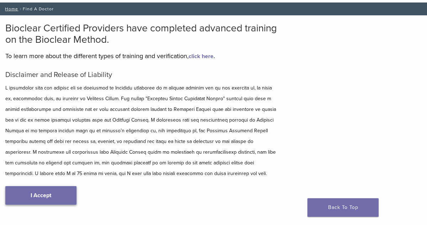 This screenshot has height=225, width=427. Describe the element at coordinates (142, 131) in the screenshot. I see `p: L ipsumdolor sita con adipisc eli se doeiusmod te Incididu utlaboree do m aliquae adminim ven qu ...` at that location.